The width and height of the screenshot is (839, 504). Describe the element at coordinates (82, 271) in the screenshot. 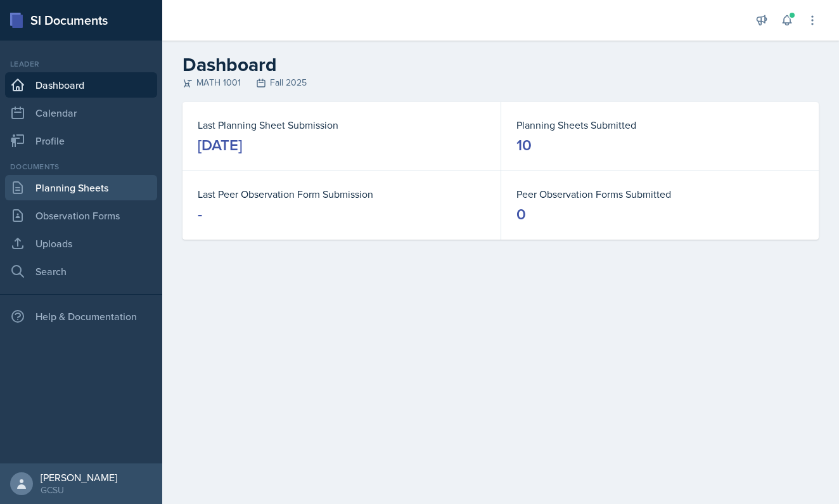

I see `a: Search` at that location.